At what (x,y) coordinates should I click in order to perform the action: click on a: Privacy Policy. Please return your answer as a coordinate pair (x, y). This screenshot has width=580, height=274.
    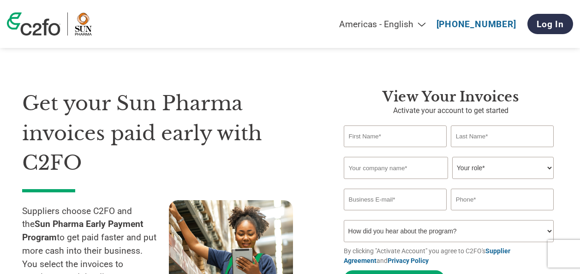
    Looking at the image, I should click on (408, 261).